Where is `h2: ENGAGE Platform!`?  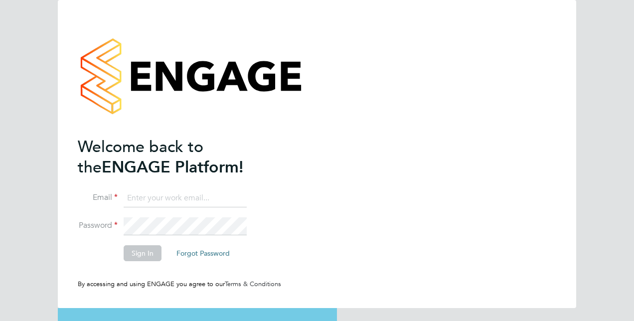 h2: ENGAGE Platform! is located at coordinates (175, 157).